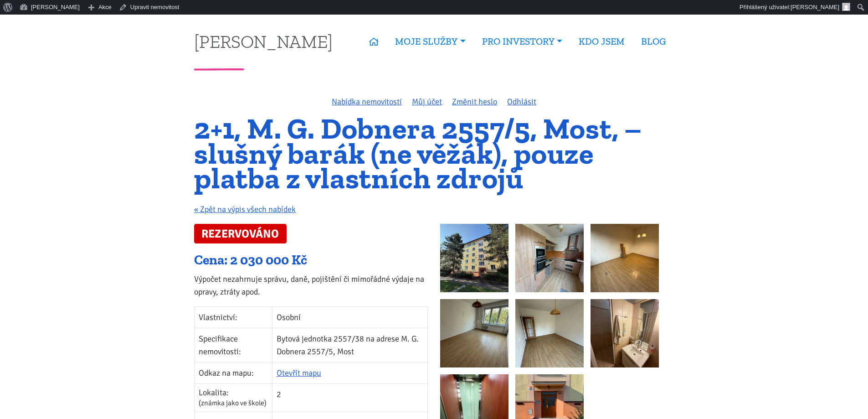  What do you see at coordinates (233, 373) in the screenshot?
I see `td: Odkaz na mapu:` at bounding box center [233, 373].